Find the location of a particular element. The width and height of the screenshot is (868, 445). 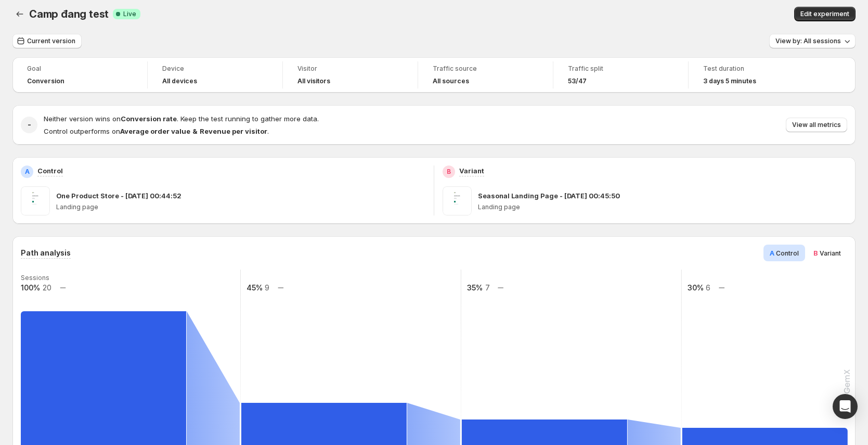

span: Control outperforms on . is located at coordinates (156, 131).